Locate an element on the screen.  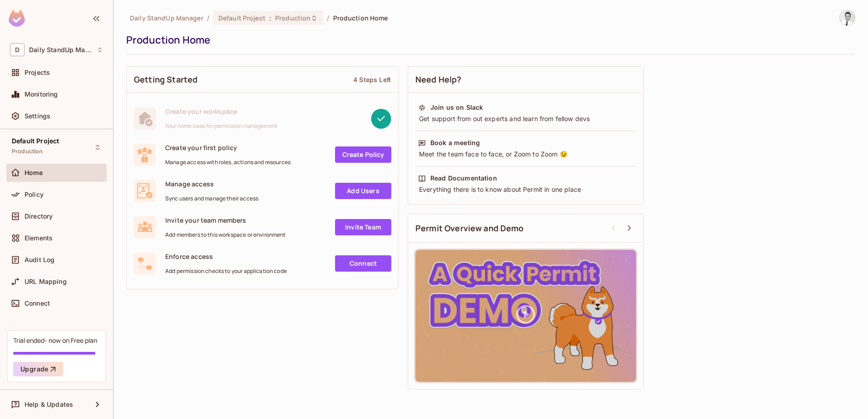
div: Read Documentation is located at coordinates (463, 178).